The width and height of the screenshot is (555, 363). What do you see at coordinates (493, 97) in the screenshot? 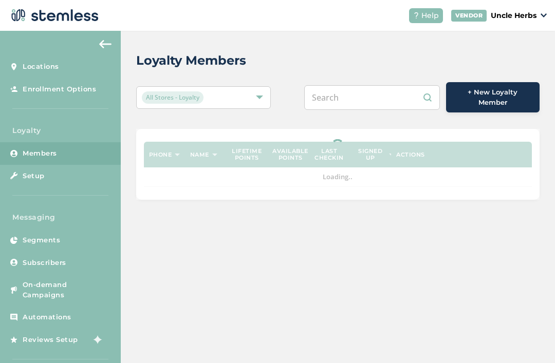
I see `span: + New Loyalty Member` at bounding box center [493, 97].